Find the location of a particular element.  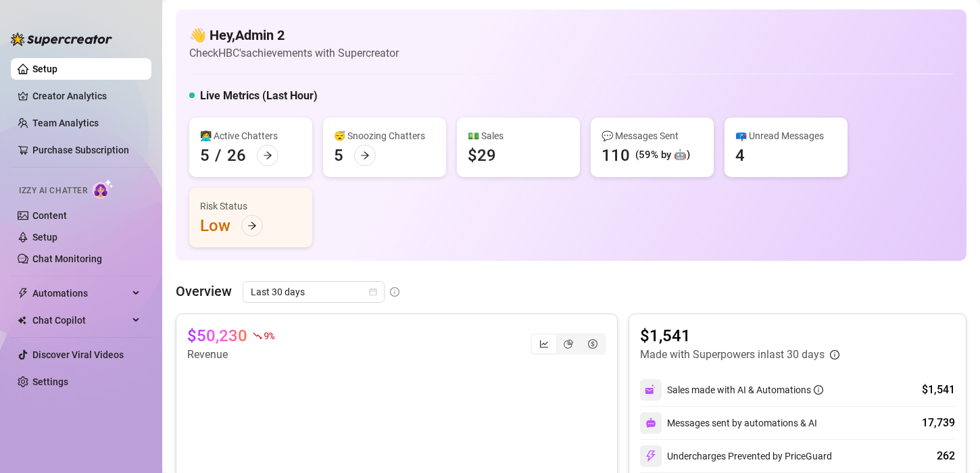

h4: 👋 Hey, Admin 2 is located at coordinates (294, 35).